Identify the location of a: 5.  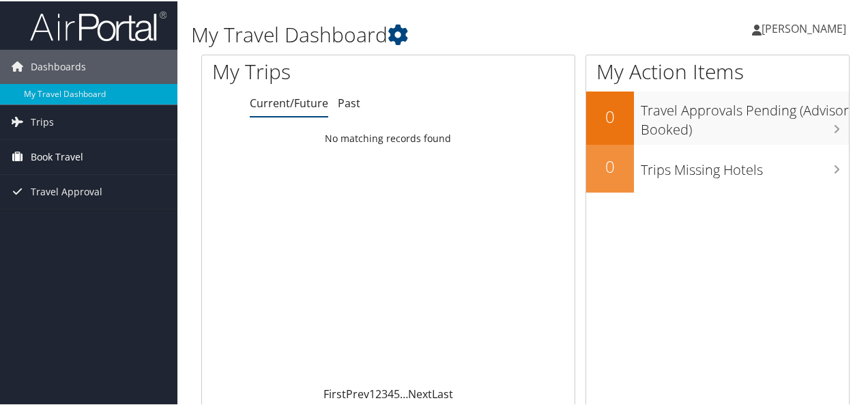
(396, 392).